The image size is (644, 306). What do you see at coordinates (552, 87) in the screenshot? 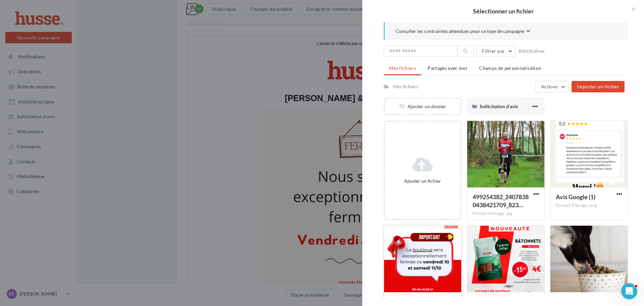
I see `button: Actions` at bounding box center [552, 87].